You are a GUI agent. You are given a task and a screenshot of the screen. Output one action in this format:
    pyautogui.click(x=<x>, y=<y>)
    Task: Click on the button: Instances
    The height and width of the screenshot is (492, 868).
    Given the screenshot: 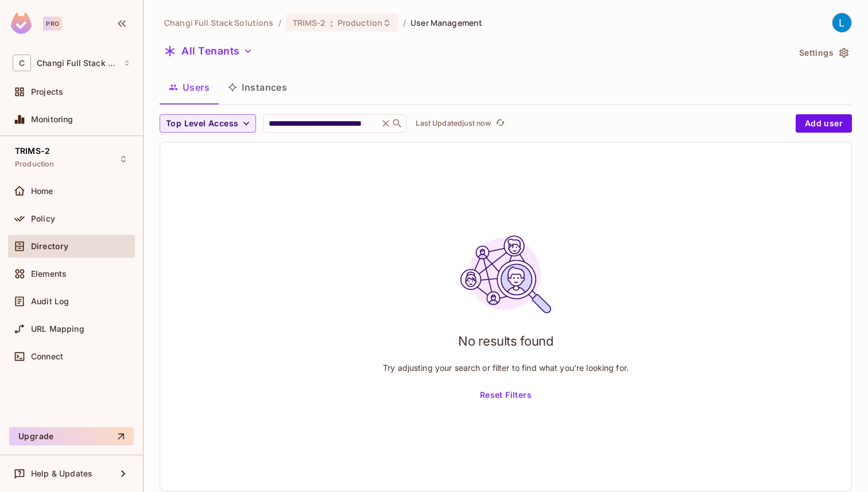 What is the action you would take?
    pyautogui.click(x=257, y=87)
    